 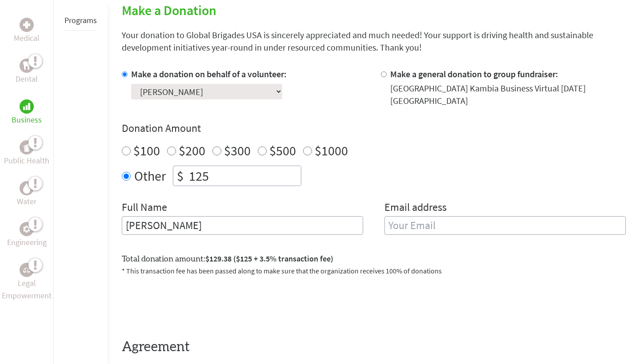 I want to click on label: $500, so click(x=283, y=150).